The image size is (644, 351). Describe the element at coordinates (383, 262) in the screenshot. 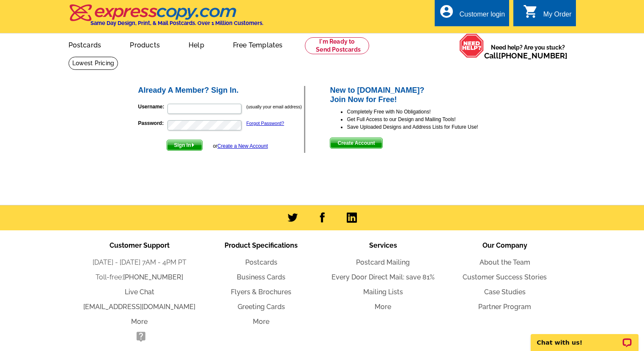

I see `a: Postcard Mailing` at that location.